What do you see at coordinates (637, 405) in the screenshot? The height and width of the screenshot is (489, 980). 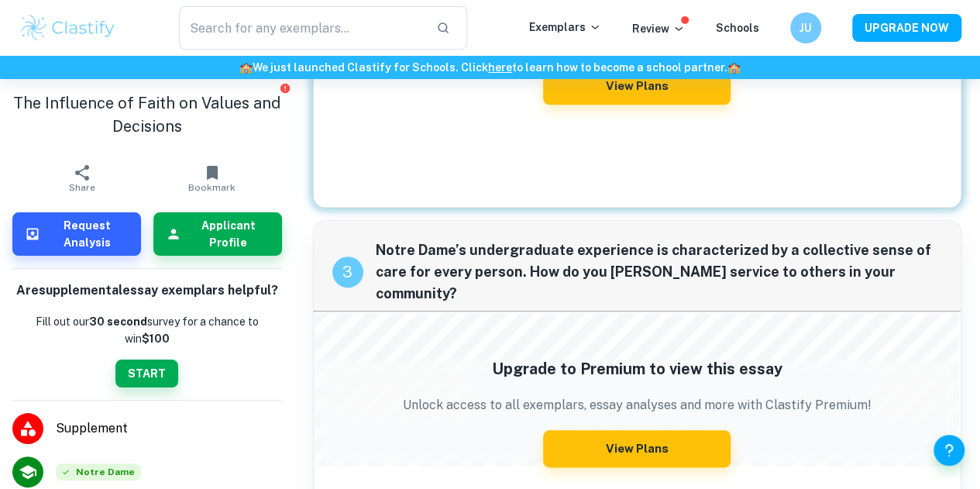 I see `p: Unlock access to all exemplars, essay analyses and more with Clastify Premium!` at bounding box center [637, 405].